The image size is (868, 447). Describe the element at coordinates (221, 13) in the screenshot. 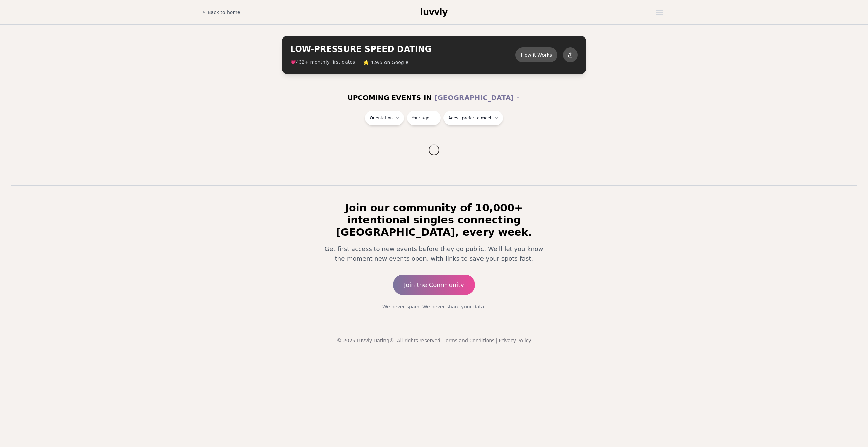

I see `a: Back to home` at that location.